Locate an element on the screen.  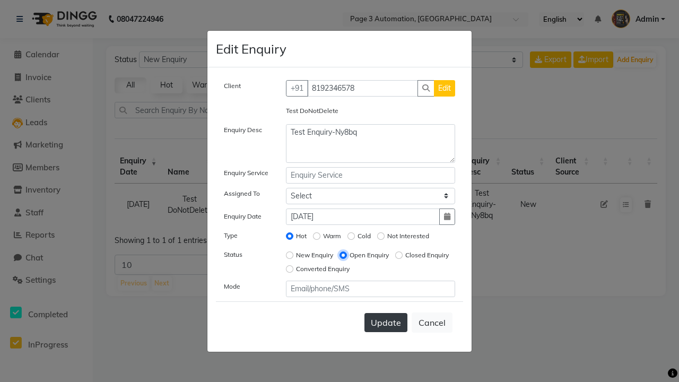
label: New Enquiry is located at coordinates (315, 255).